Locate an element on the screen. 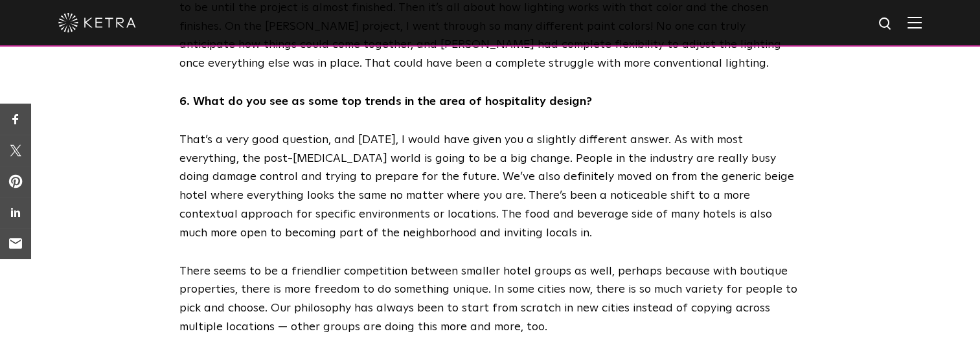 The width and height of the screenshot is (980, 338). strong: 6. What do you see as some top trends in the area of hospitality design? is located at coordinates (385, 102).